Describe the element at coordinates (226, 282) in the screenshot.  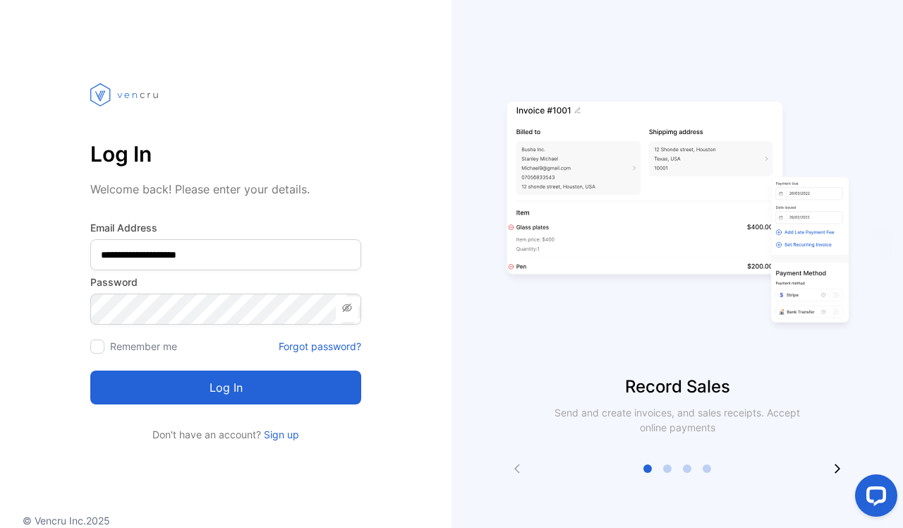
I see `label: Password` at that location.